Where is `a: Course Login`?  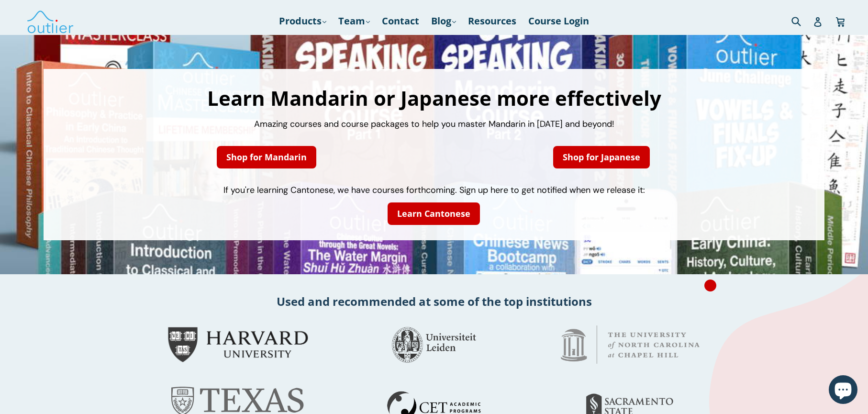 a: Course Login is located at coordinates (558, 21).